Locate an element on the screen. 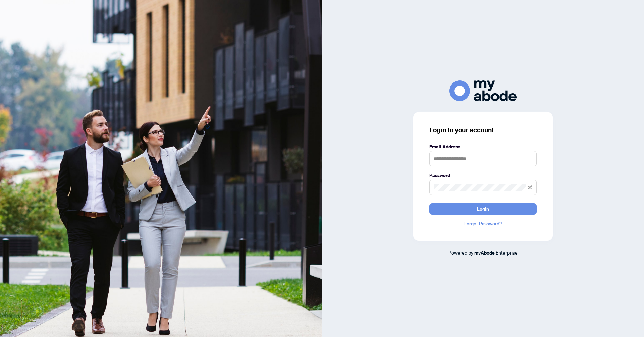 The width and height of the screenshot is (644, 337). label: Email Address is located at coordinates (483, 147).